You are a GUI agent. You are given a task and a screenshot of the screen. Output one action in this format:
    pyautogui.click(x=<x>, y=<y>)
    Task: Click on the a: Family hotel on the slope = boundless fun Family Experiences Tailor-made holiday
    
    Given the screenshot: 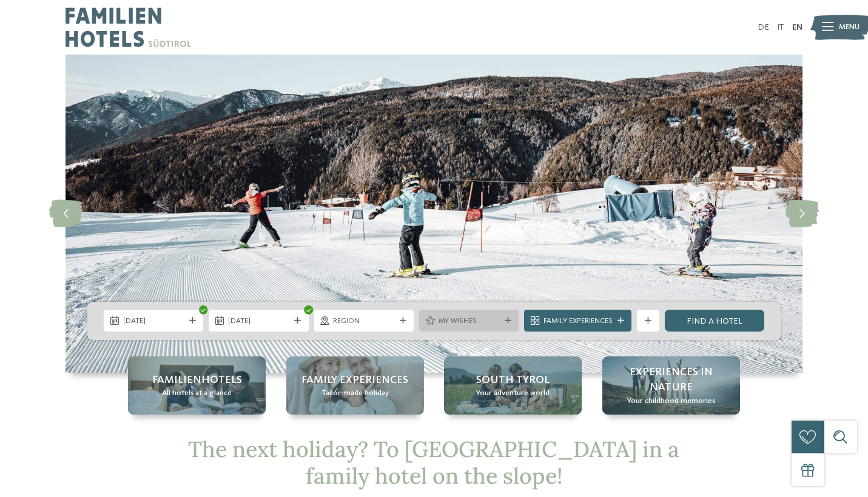 What is the action you would take?
    pyautogui.click(x=354, y=386)
    